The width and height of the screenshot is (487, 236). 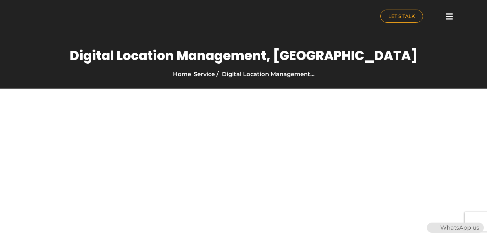 I want to click on a: WhatsAppWhatsApp us, so click(x=455, y=228).